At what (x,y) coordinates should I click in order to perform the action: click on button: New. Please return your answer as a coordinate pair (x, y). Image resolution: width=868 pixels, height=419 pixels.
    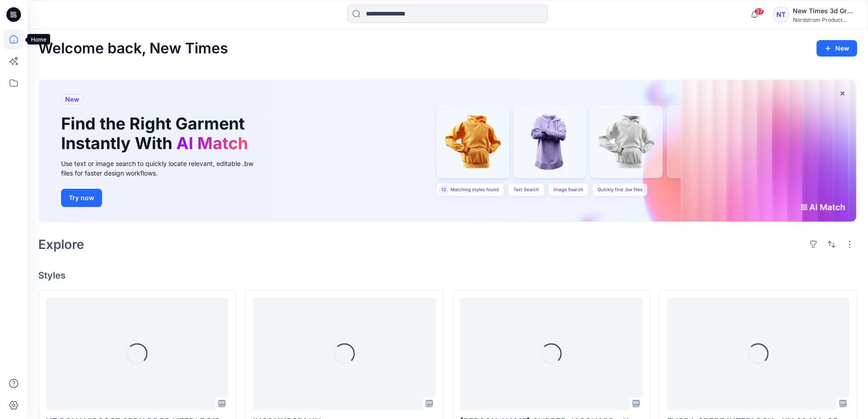
    Looking at the image, I should click on (837, 48).